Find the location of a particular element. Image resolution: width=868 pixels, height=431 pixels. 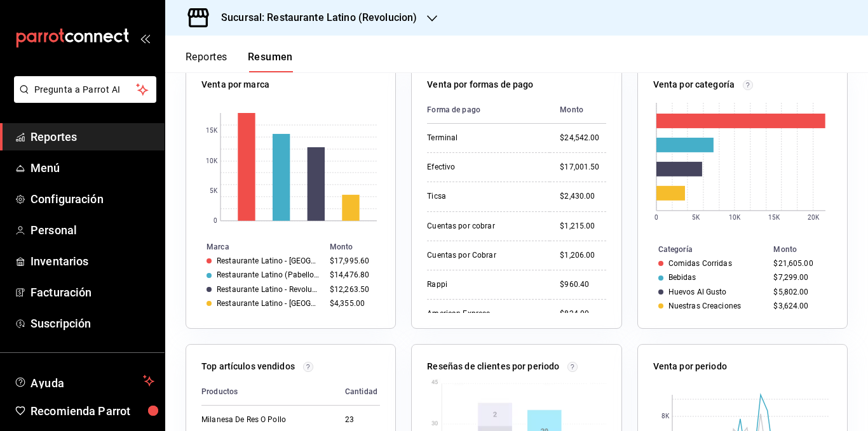

button: Resumen is located at coordinates (270, 62).